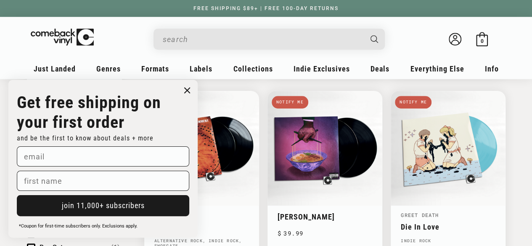 Image resolution: width=532 pixels, height=246 pixels. I want to click on span: 0, so click(481, 41).